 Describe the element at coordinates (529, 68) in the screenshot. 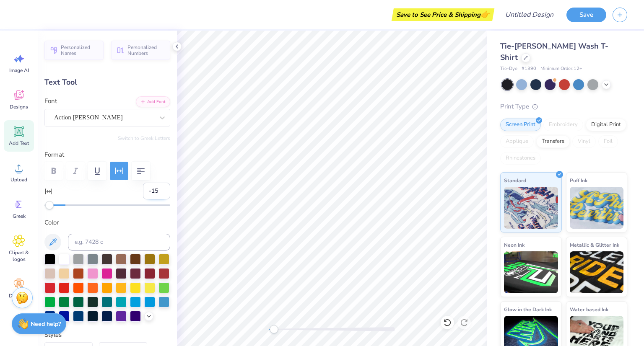

I see `span: # 1390` at that location.